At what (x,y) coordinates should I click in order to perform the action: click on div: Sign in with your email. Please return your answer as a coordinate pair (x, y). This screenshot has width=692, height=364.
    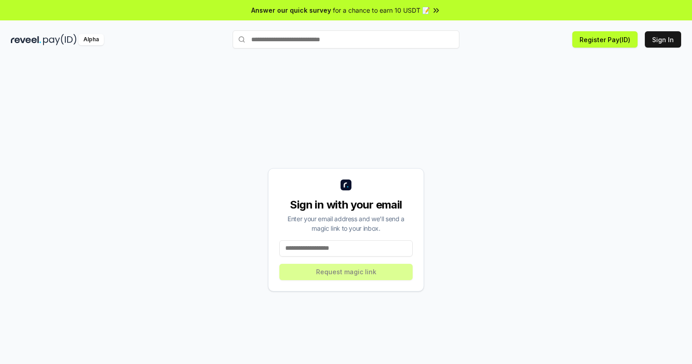
    Looking at the image, I should click on (346, 205).